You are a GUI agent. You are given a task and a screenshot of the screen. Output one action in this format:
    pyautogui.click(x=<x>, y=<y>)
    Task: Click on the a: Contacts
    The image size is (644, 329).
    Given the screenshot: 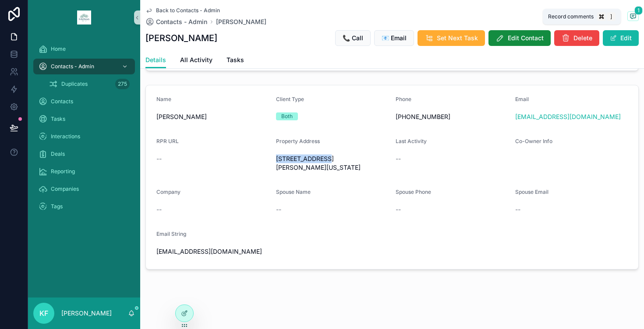 What is the action you would take?
    pyautogui.click(x=84, y=101)
    